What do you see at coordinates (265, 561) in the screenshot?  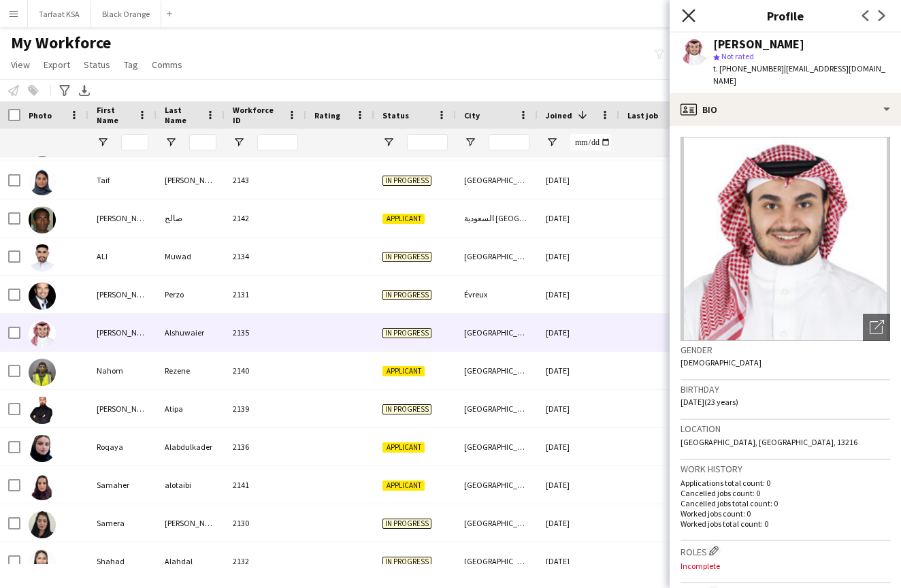 I see `div: 2132` at bounding box center [265, 561].